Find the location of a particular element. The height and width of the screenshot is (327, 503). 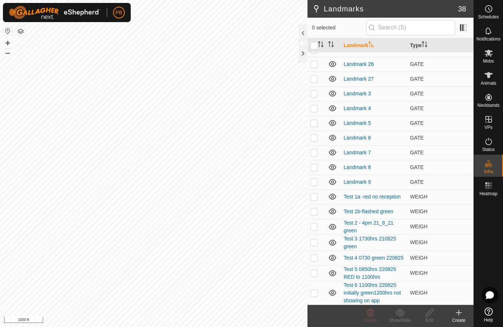

th: Type is located at coordinates (440, 45).